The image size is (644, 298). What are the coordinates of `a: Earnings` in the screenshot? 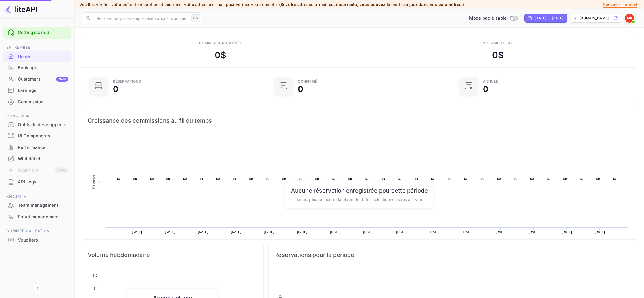 It's located at (37, 90).